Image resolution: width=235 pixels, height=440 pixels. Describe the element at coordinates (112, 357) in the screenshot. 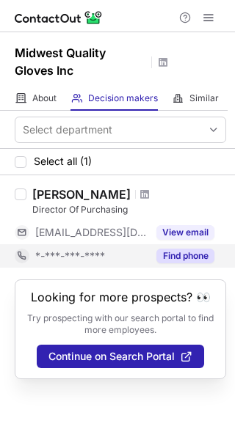

I see `span: Continue on Search Portal` at that location.